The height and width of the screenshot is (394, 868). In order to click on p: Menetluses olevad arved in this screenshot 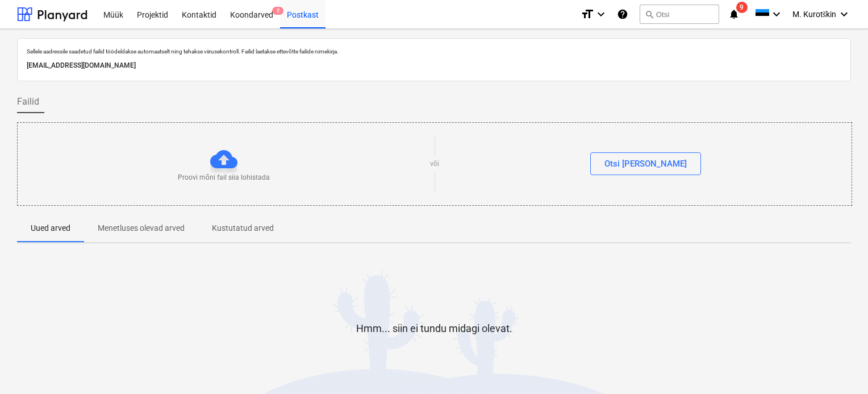, I will do `click(141, 228)`.